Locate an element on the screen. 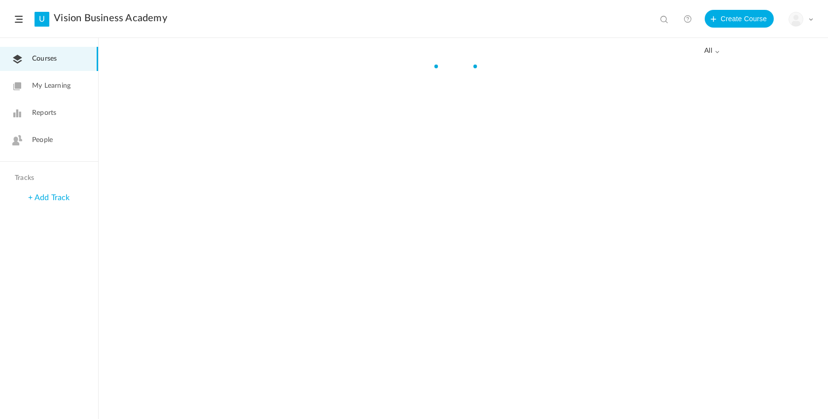 The height and width of the screenshot is (419, 828). img: user-image.png is located at coordinates (796, 19).